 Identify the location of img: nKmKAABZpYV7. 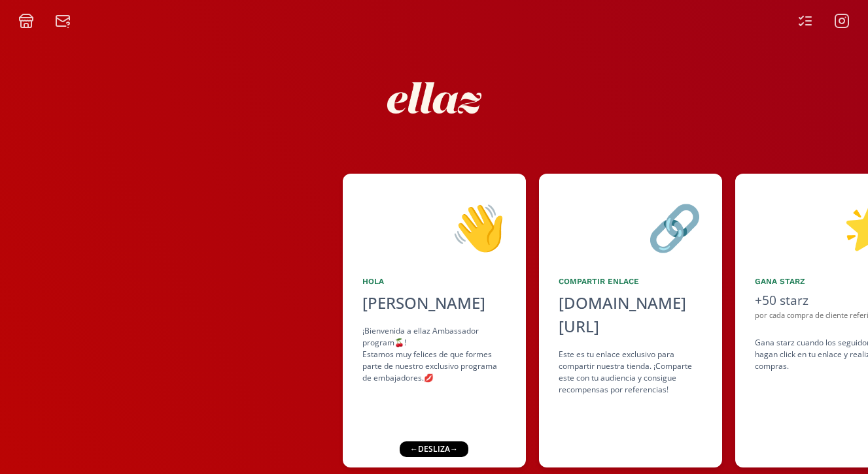
(434, 98).